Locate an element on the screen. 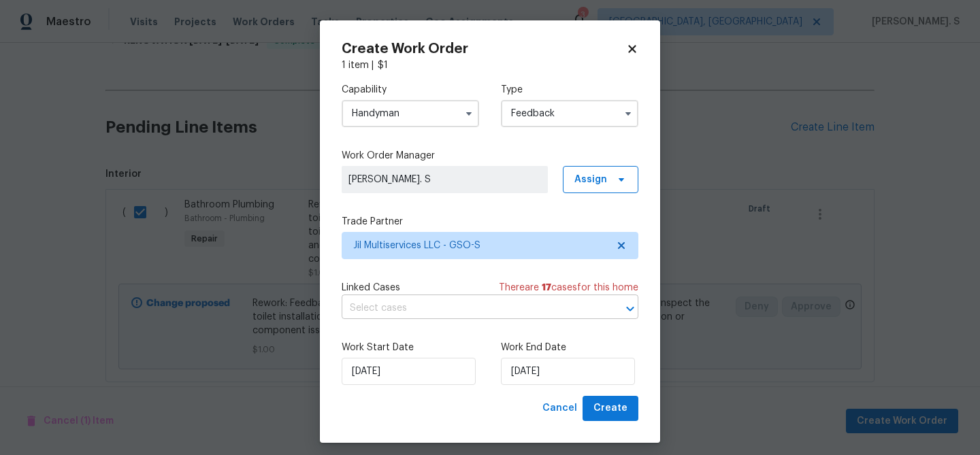 This screenshot has height=455, width=980. span: Assign is located at coordinates (591, 180).